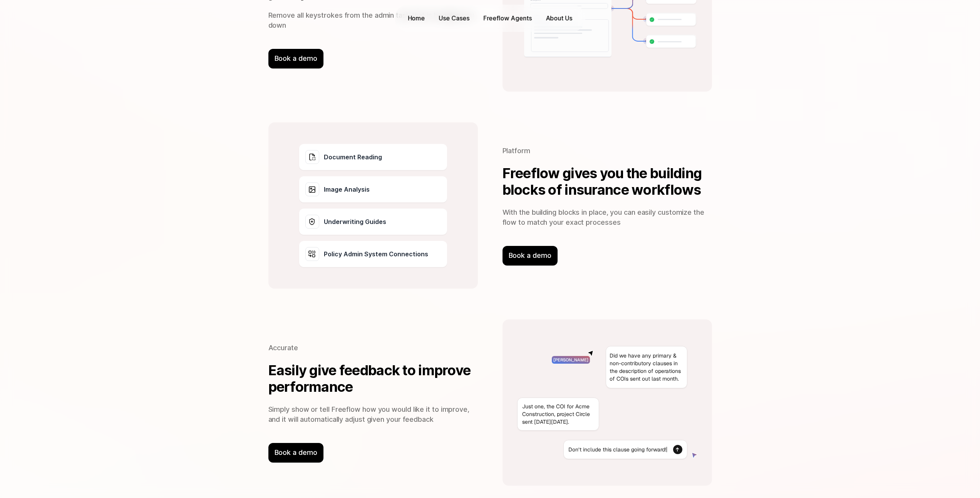  I want to click on p: Home, so click(416, 18).